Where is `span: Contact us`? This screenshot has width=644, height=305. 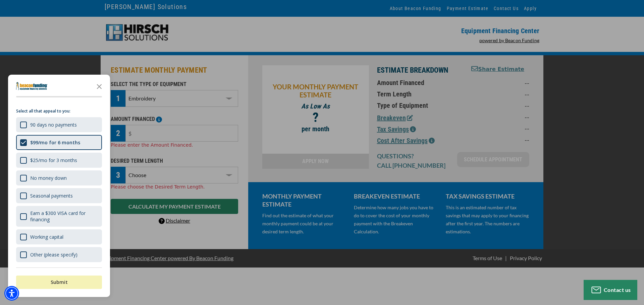
span: Contact us is located at coordinates (617, 289).